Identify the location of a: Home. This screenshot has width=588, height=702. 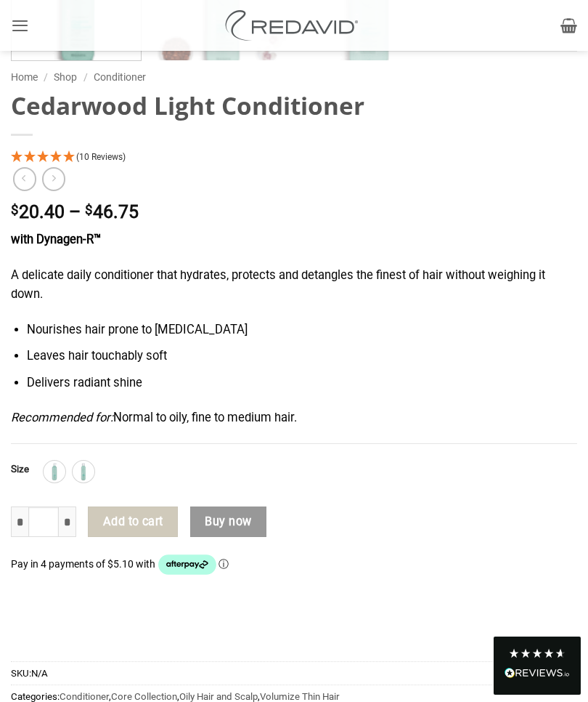
(24, 77).